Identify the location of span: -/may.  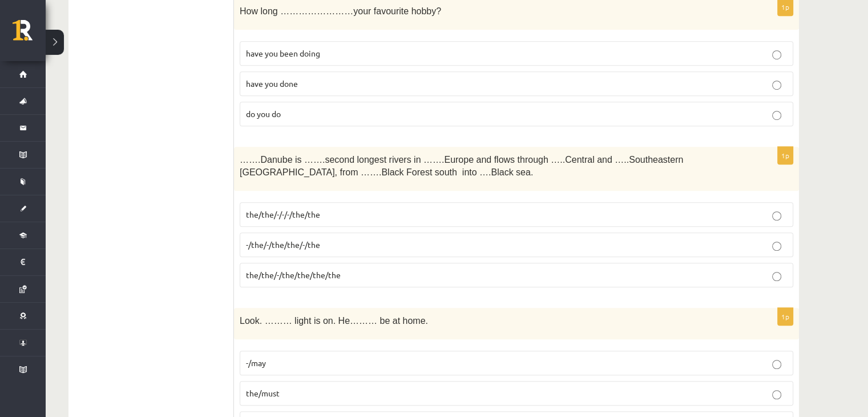
(255, 363).